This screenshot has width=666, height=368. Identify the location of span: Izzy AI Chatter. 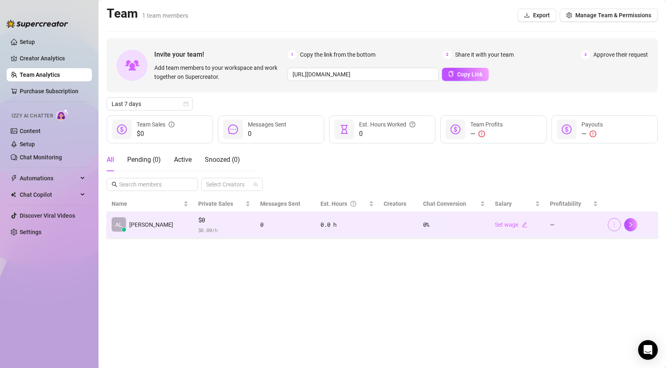
(32, 116).